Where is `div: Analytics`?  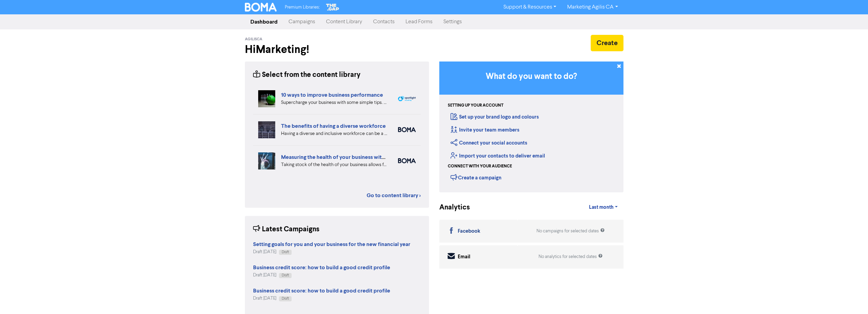
div: Analytics is located at coordinates (451, 207).